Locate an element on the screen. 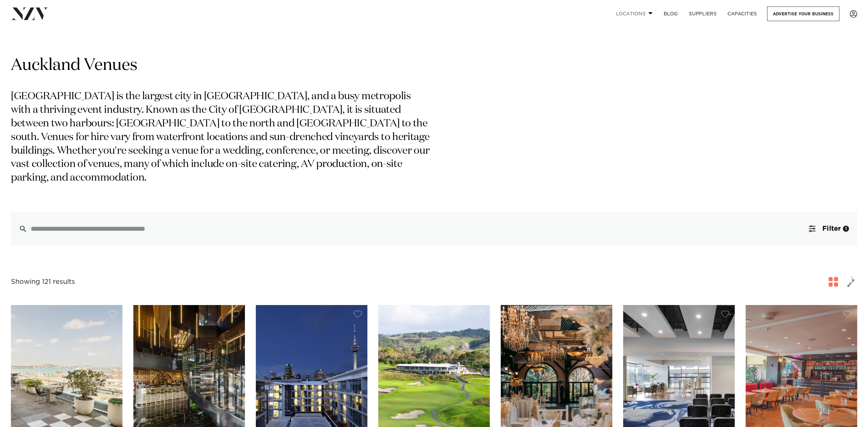  a: BLOG is located at coordinates (670, 13).